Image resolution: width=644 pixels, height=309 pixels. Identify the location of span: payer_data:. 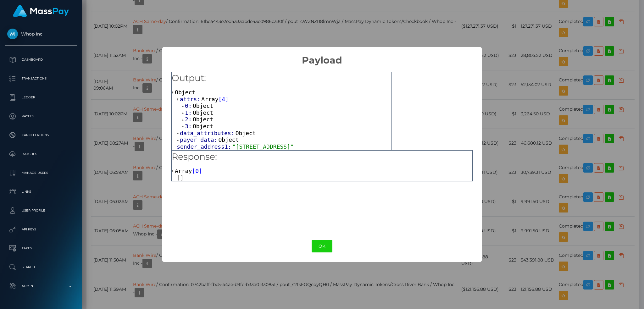
(199, 140).